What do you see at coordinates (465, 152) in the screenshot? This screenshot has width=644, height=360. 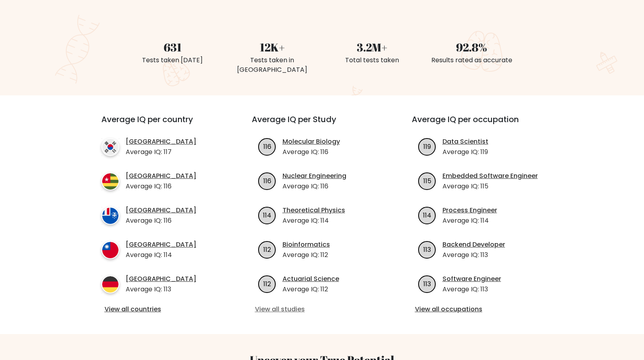 I see `p: Average IQ: 119` at bounding box center [465, 152].